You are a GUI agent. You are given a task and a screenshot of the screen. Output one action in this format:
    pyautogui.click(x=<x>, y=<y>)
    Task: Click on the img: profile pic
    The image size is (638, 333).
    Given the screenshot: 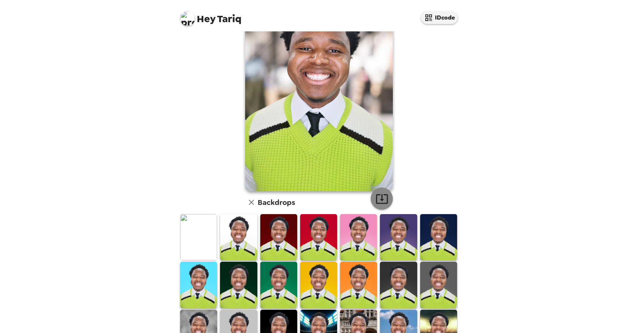 What is the action you would take?
    pyautogui.click(x=187, y=18)
    